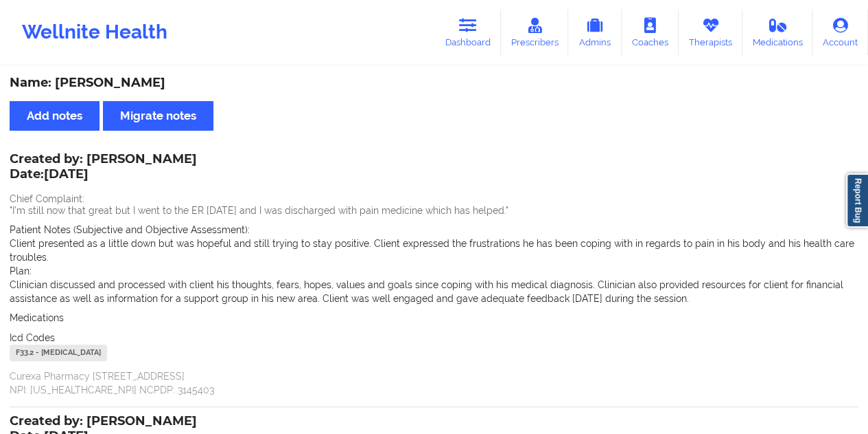 The image size is (868, 434). Describe the element at coordinates (650, 32) in the screenshot. I see `a: Coaches` at that location.